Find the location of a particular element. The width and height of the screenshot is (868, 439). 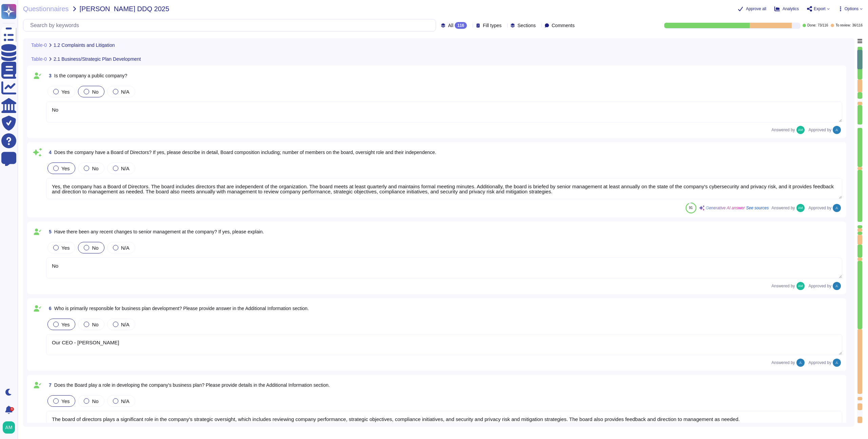

span: Questionnaires is located at coordinates (46, 9).